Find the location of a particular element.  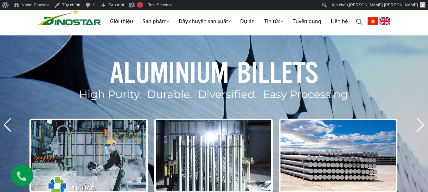

img: English is located at coordinates (385, 21).